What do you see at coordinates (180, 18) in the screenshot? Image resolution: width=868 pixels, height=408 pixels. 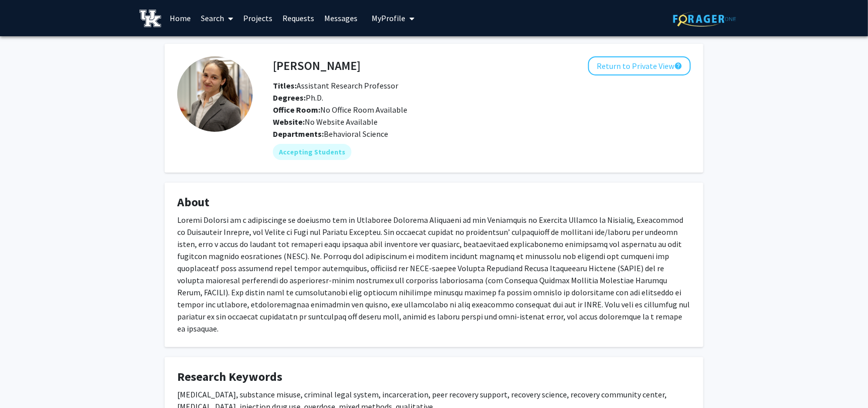 I see `a: Home` at bounding box center [180, 18].